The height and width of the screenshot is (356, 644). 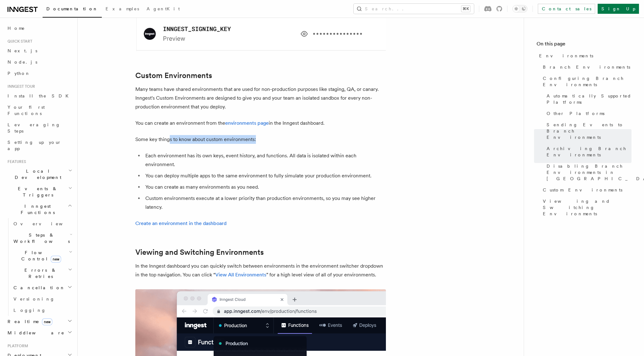 What do you see at coordinates (122, 10) in the screenshot?
I see `a: Examples` at bounding box center [122, 10].